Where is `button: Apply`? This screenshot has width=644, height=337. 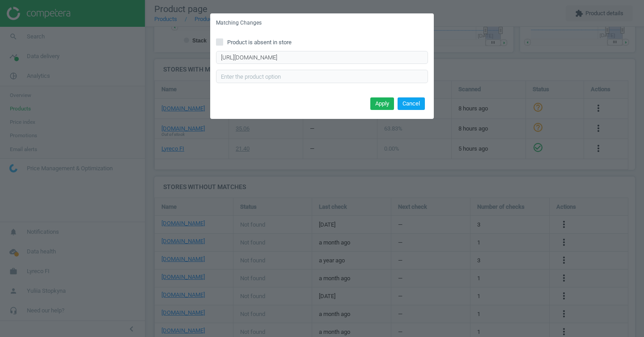 button: Apply is located at coordinates (382, 104).